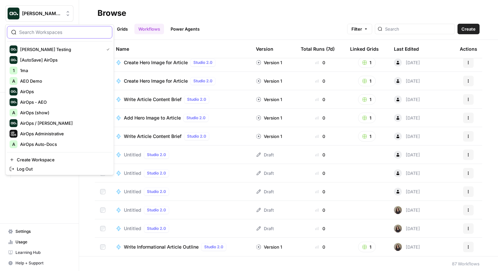 Image resolution: width=498 pixels, height=271 pixels. What do you see at coordinates (364, 49) in the screenshot?
I see `div: Linked Grids` at bounding box center [364, 49].